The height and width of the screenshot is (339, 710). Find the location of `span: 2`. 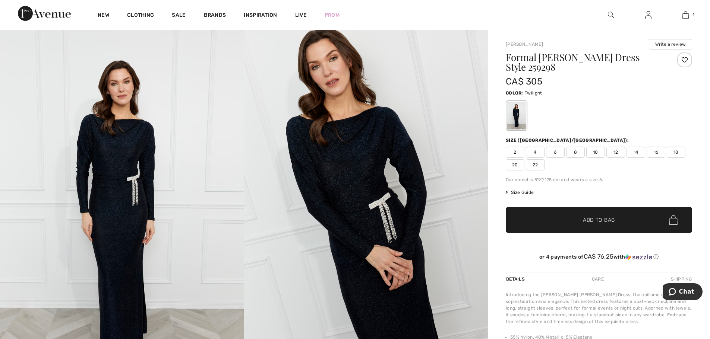

span: 2 is located at coordinates (515, 152).